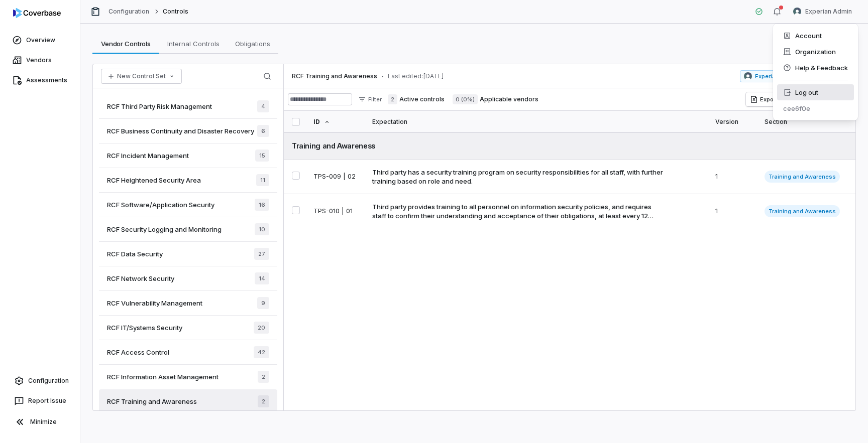  I want to click on div: Help & Feedback, so click(816, 68).